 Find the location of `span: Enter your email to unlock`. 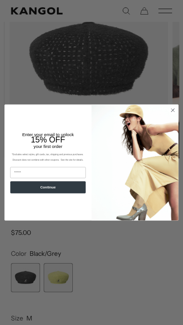

span: Enter your email to unlock is located at coordinates (48, 134).